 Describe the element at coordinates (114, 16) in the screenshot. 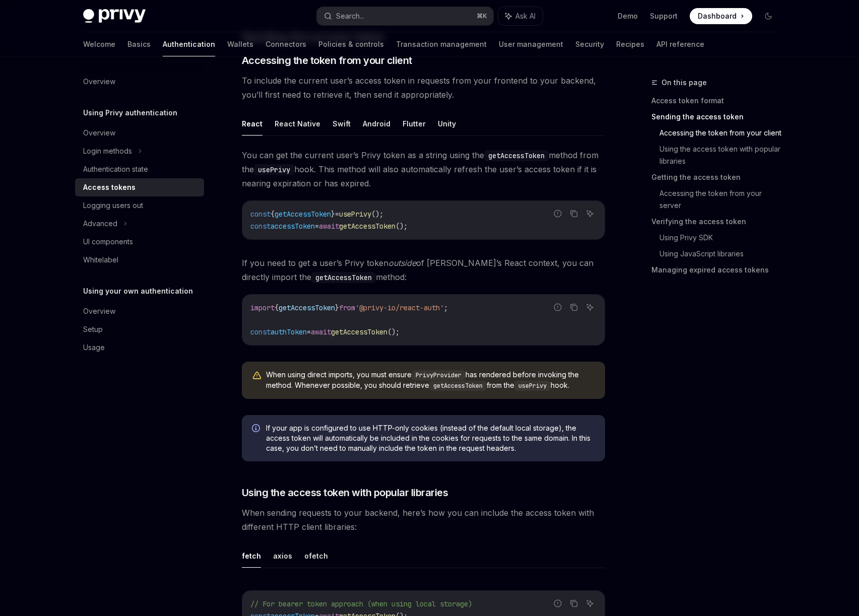

I see `img: dark logo` at that location.